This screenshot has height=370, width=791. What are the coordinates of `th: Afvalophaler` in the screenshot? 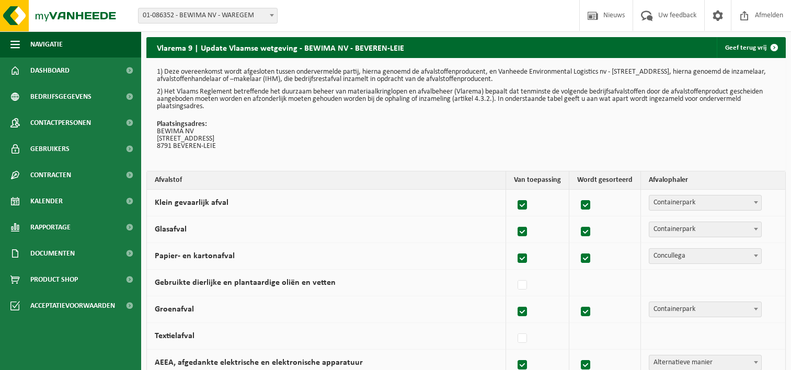 It's located at (713, 180).